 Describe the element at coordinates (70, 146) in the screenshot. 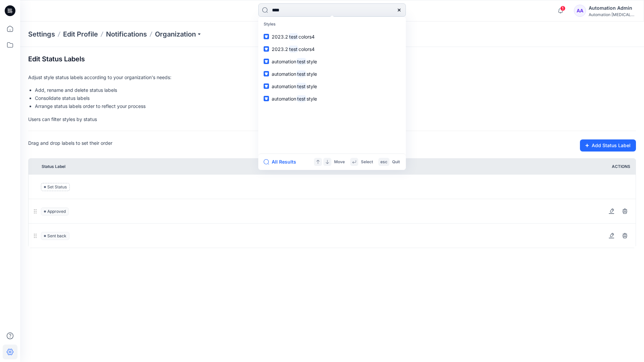

I see `span: Drag and drop labels to set their order` at that location.